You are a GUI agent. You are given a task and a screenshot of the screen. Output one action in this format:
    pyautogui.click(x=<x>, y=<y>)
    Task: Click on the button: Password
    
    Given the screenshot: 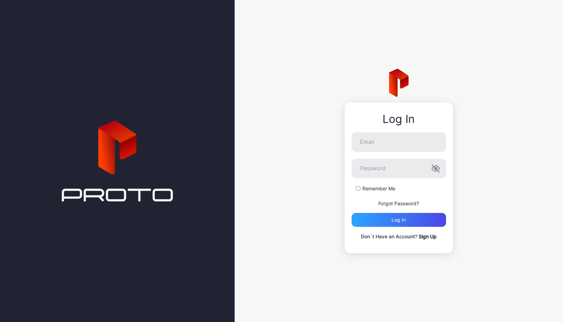 What is the action you would take?
    pyautogui.click(x=436, y=168)
    